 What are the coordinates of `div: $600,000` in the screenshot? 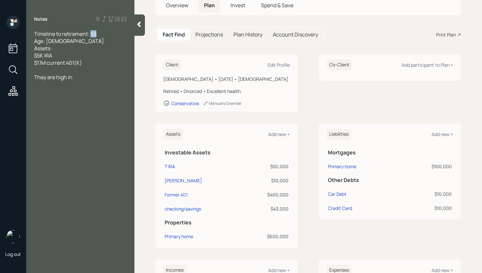 It's located at (266, 236).